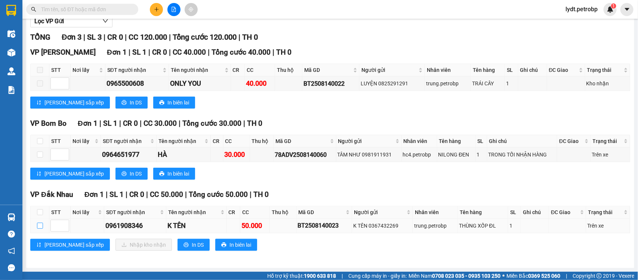 The image size is (638, 280). What do you see at coordinates (135, 225) in the screenshot?
I see `td: 0961908346` at bounding box center [135, 225].